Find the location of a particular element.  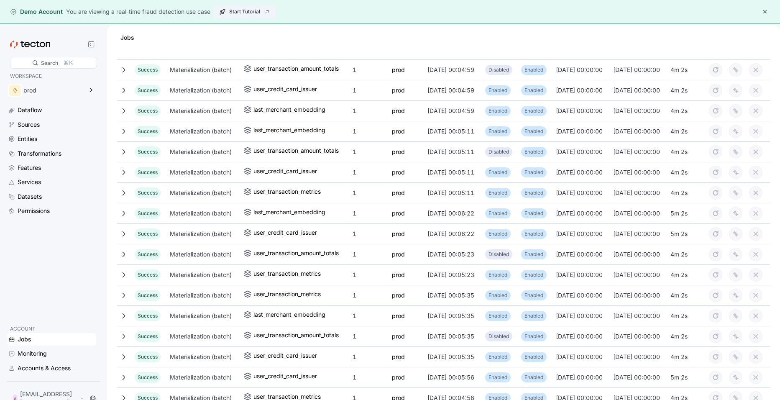

div: Monitoring is located at coordinates (32, 354).